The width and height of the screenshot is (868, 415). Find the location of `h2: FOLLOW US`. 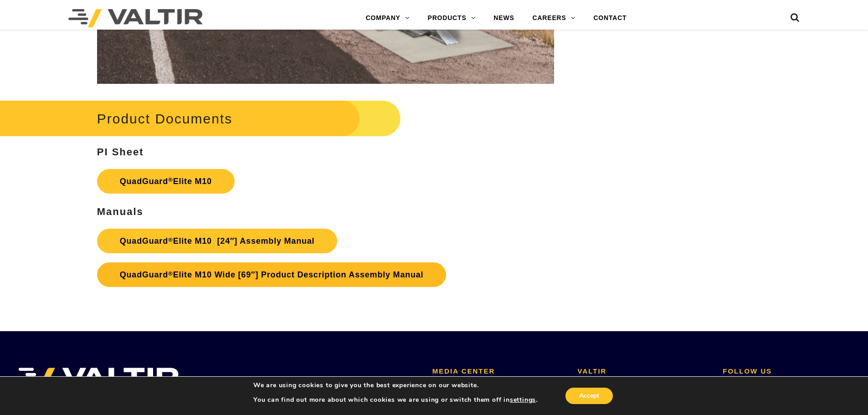

h2: FOLLOW US is located at coordinates (788, 371).